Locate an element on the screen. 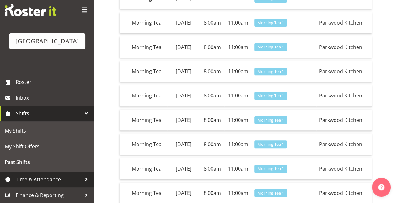 The height and width of the screenshot is (203, 397). span: Shifts is located at coordinates (49, 113).